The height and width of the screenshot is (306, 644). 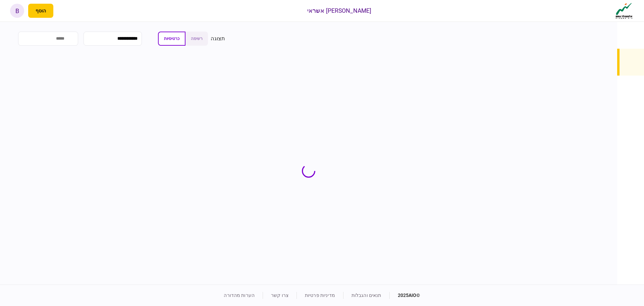 What do you see at coordinates (320, 295) in the screenshot?
I see `a: מדיניות פרטיות` at bounding box center [320, 295].